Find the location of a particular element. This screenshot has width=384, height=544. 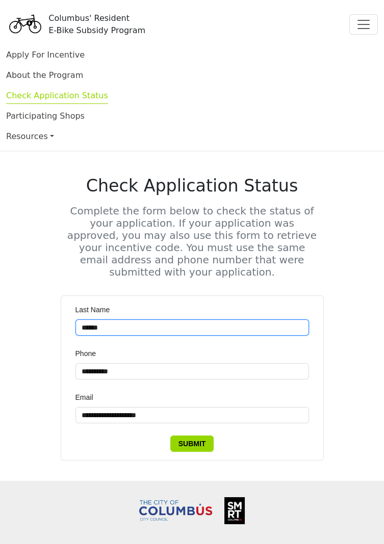

button: Submit is located at coordinates (192, 444).